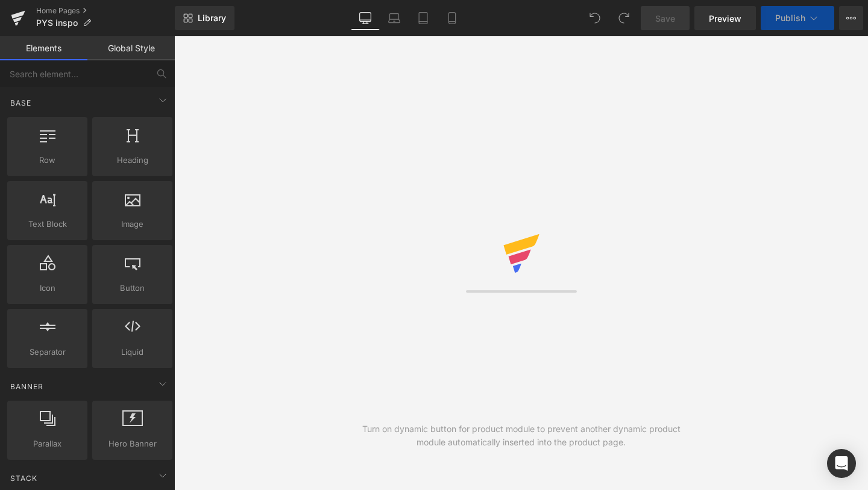 Image resolution: width=868 pixels, height=490 pixels. I want to click on span: Icon, so click(47, 288).